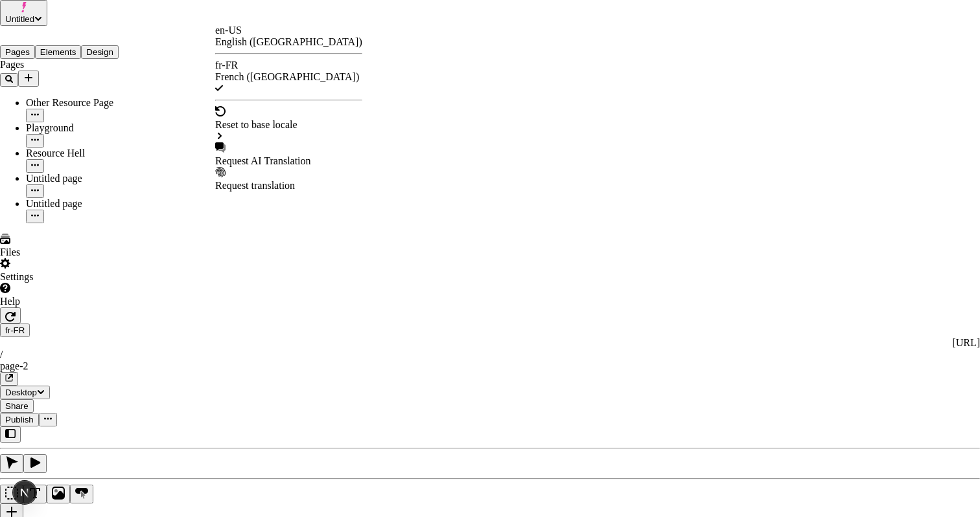 The height and width of the screenshot is (517, 980). I want to click on div: en-US, so click(288, 30).